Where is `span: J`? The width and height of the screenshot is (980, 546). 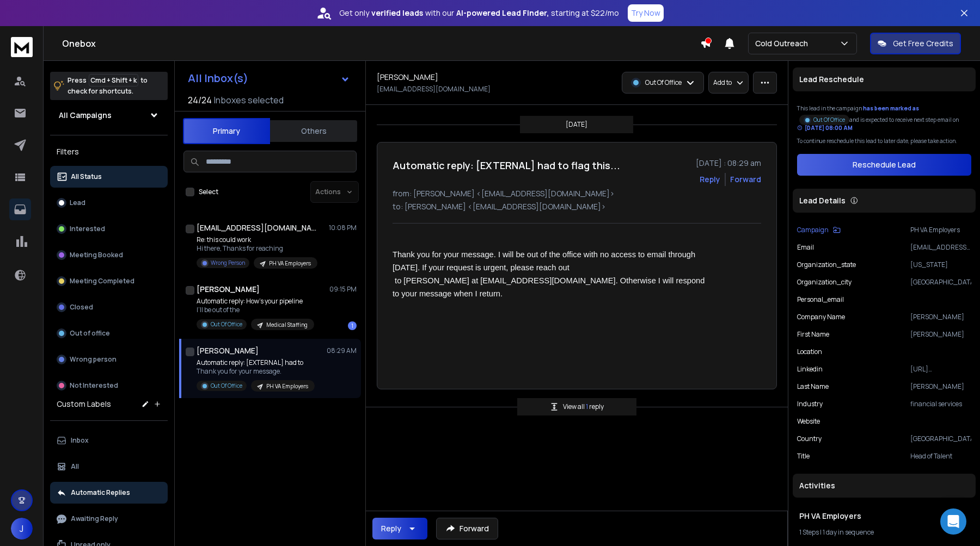 span: J is located at coordinates (22, 529).